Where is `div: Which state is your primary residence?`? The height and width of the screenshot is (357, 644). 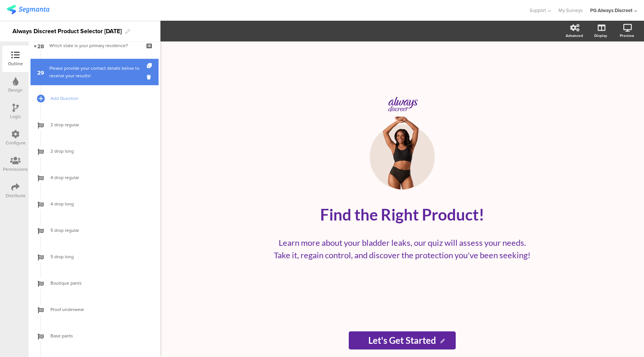 div: Which state is your primary residence? is located at coordinates (94, 46).